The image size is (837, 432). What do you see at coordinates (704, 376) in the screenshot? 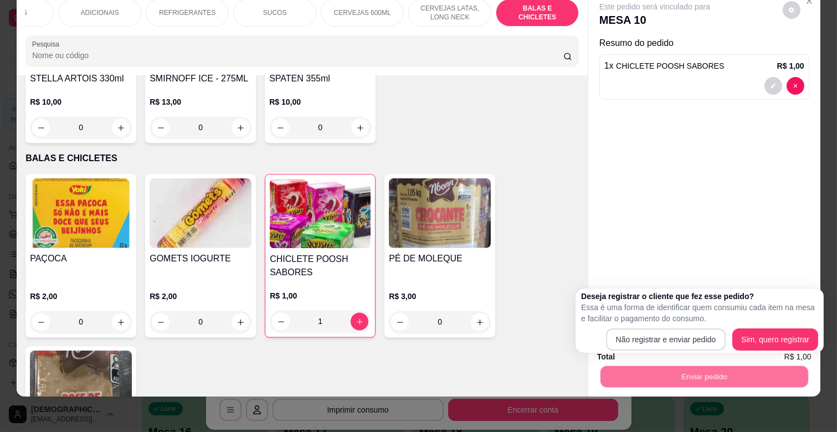
I see `button: Enviar pedido` at bounding box center [704, 376].